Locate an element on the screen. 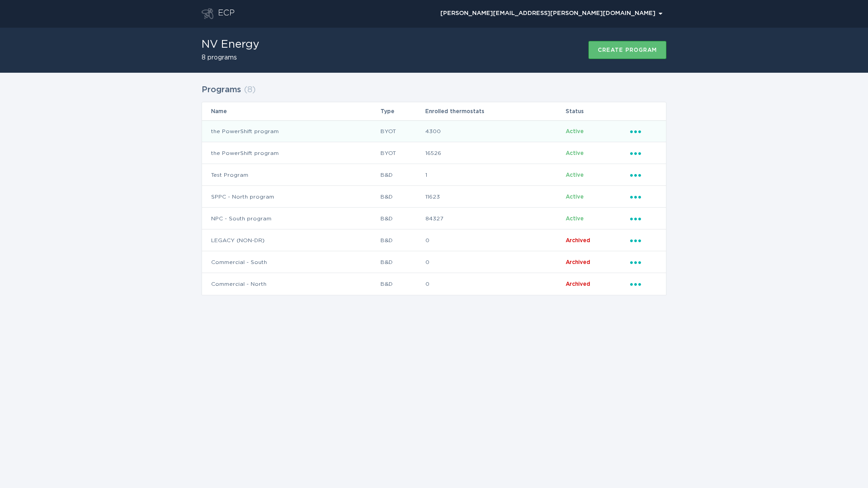  th: Name is located at coordinates (291, 112).